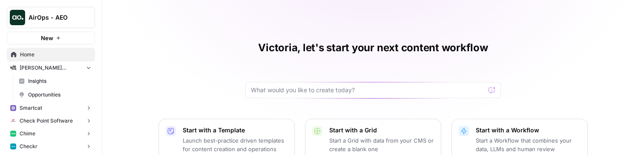 Image resolution: width=644 pixels, height=155 pixels. Describe the element at coordinates (13, 68) in the screenshot. I see `img: m87i3pytwzu9d7629hz0batfjj1p` at that location.